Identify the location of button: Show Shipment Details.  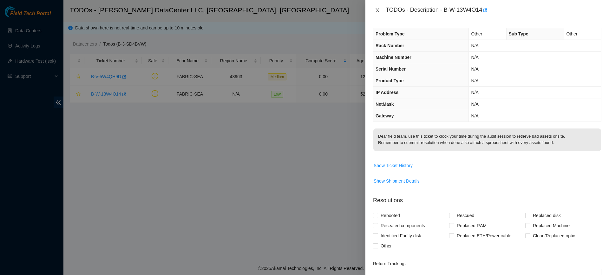
(396, 181).